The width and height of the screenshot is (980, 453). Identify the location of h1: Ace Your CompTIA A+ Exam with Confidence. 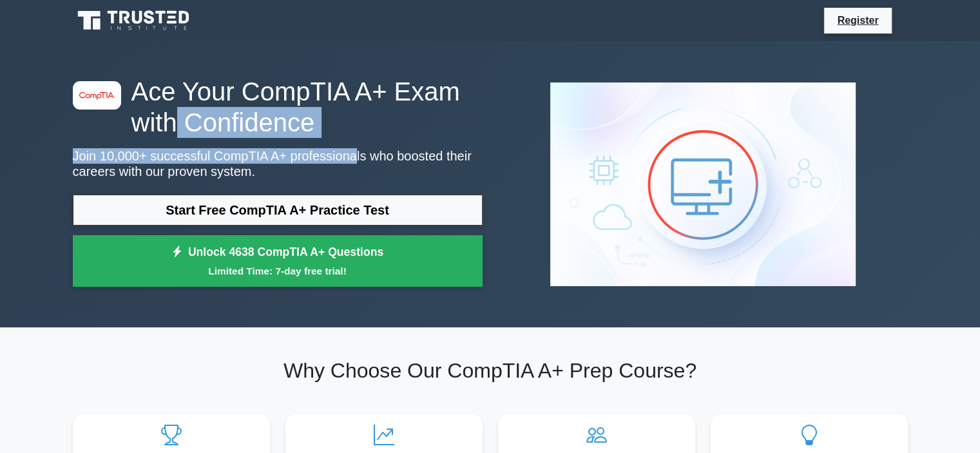
(278, 107).